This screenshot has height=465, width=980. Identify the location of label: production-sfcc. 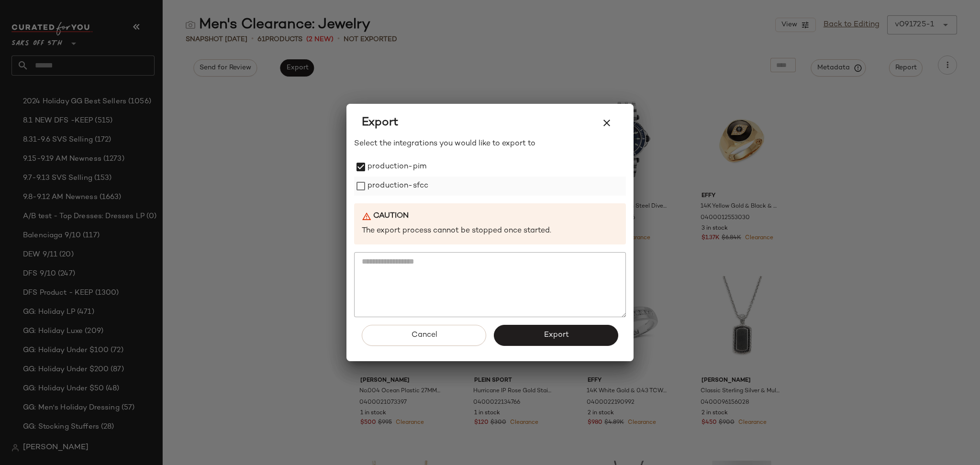
(398, 186).